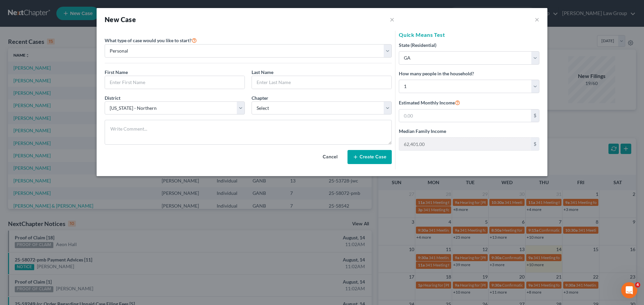 The image size is (644, 305). Describe the element at coordinates (175, 82) in the screenshot. I see `input: Enter First Name` at that location.